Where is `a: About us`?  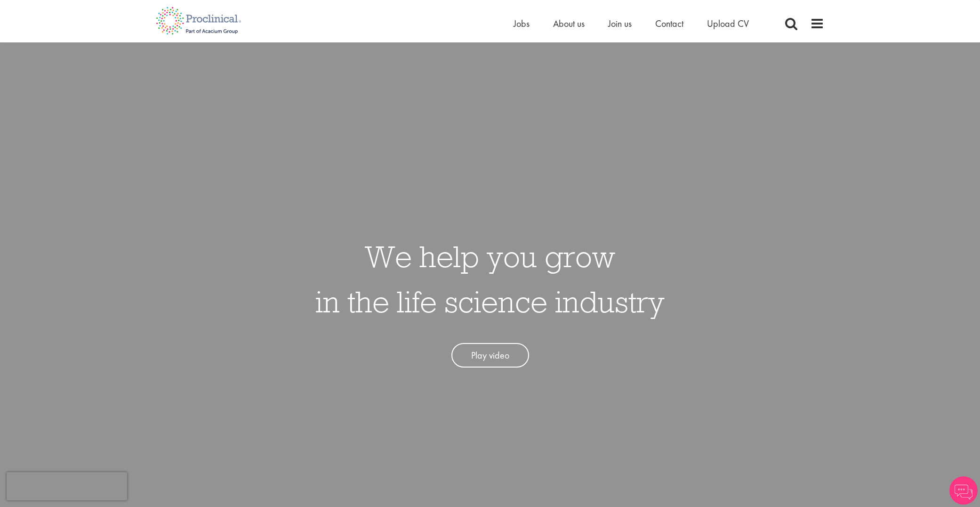 a: About us is located at coordinates (569, 24).